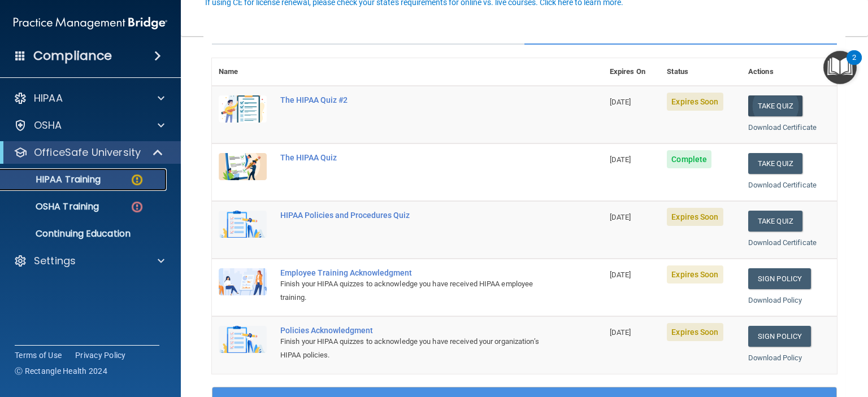  Describe the element at coordinates (54, 179) in the screenshot. I see `p: HIPAA Training` at that location.